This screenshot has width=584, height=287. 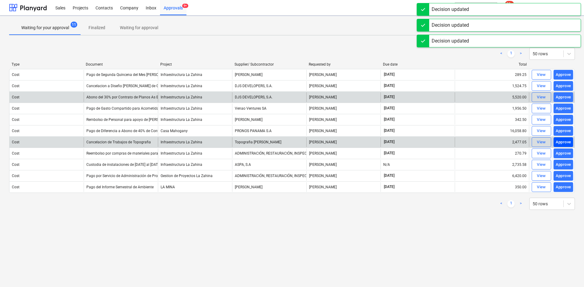 I want to click on div: 2,735.58, so click(x=492, y=165).